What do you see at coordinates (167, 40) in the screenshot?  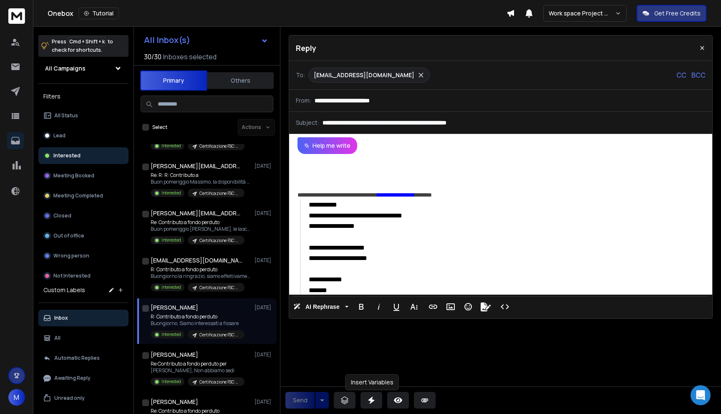 I see `h1: All Inbox(s)` at bounding box center [167, 40].